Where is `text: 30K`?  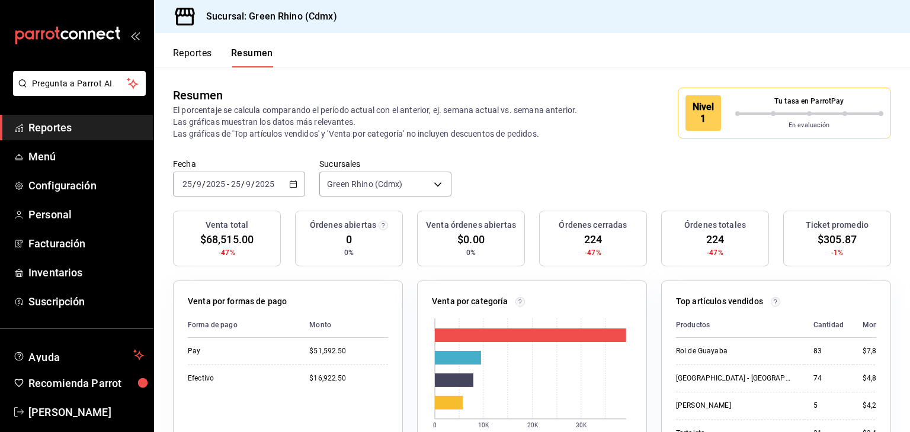 text: 30K is located at coordinates (581, 425).